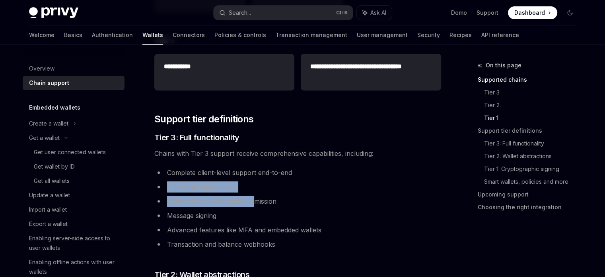 The height and width of the screenshot is (277, 605). I want to click on a: Security, so click(428, 35).